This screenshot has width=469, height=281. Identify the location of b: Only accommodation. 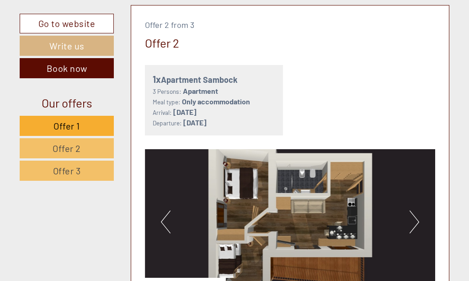
(216, 101).